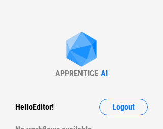  Describe the element at coordinates (35, 107) in the screenshot. I see `div: Hello Editor !` at that location.